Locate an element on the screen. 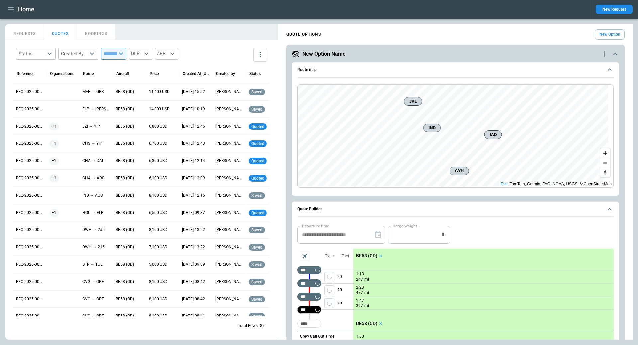 Image resolution: width=638 pixels, height=345 pixels. p: HOU → ELP is located at coordinates (96, 213).